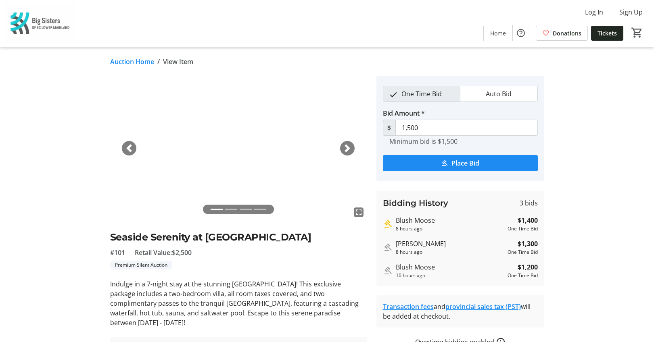  What do you see at coordinates (178, 62) in the screenshot?
I see `span: View Item` at bounding box center [178, 62].